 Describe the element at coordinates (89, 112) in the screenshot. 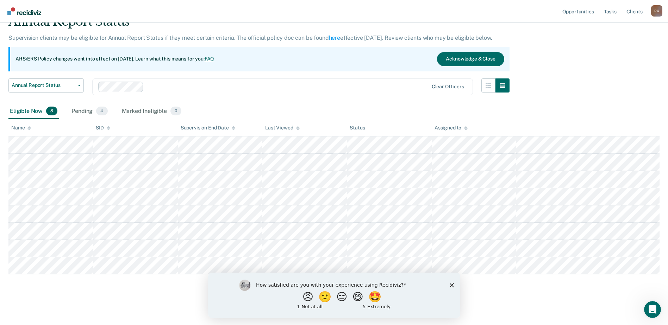

I see `div: Pending4` at that location.